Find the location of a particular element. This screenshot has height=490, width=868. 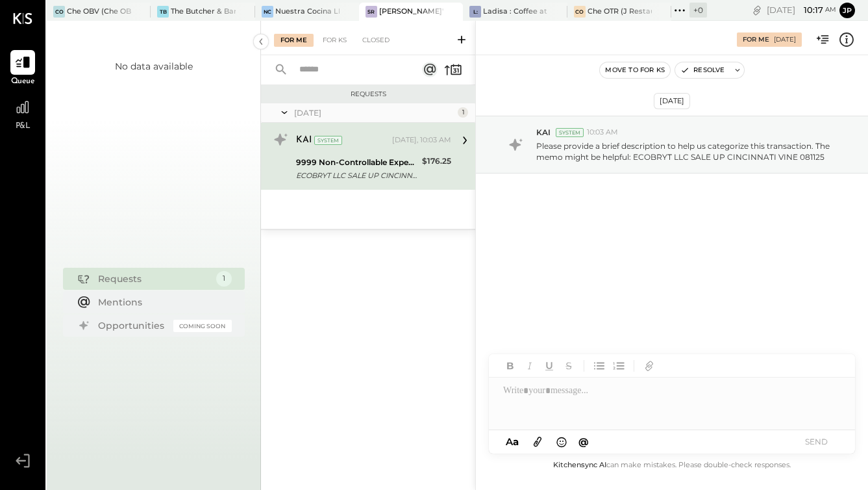

a: P&L is located at coordinates (23, 114).